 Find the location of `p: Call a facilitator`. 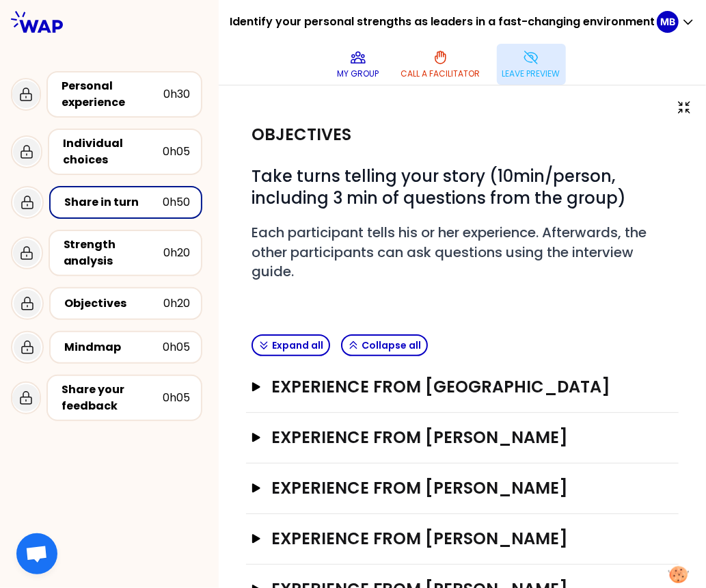

p: Call a facilitator is located at coordinates (441, 74).